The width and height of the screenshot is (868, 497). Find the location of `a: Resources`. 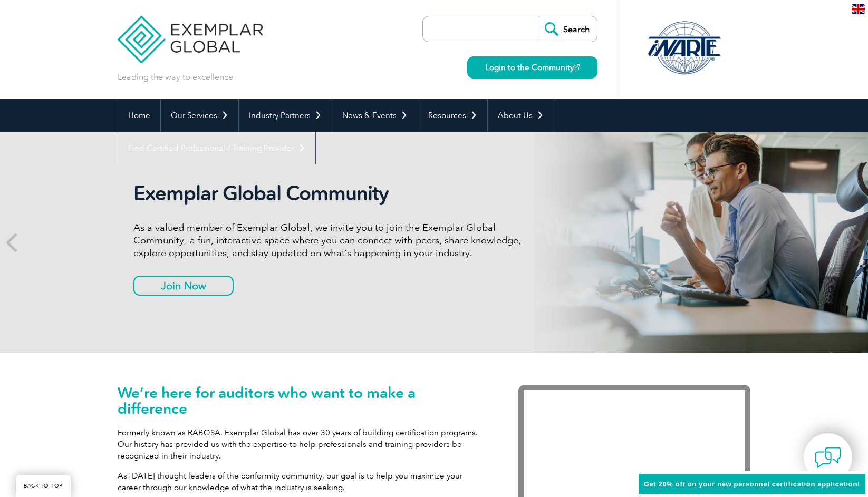

a: Resources is located at coordinates (453, 115).